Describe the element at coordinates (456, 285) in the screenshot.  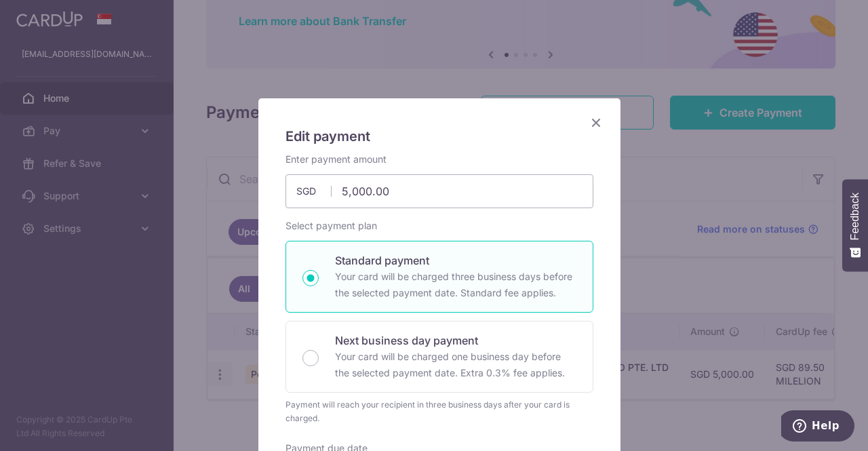
I see `p: Your card will be charged three business days before the selected payment date. Standard fee appl...` at that location.